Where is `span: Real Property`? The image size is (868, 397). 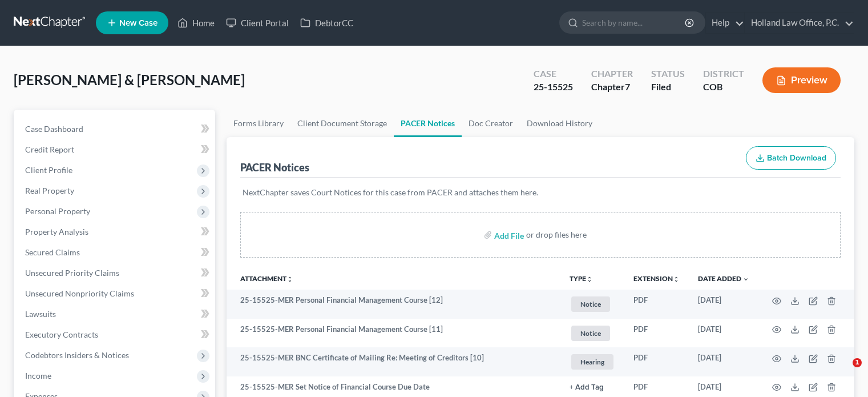
span: Real Property is located at coordinates (49, 190).